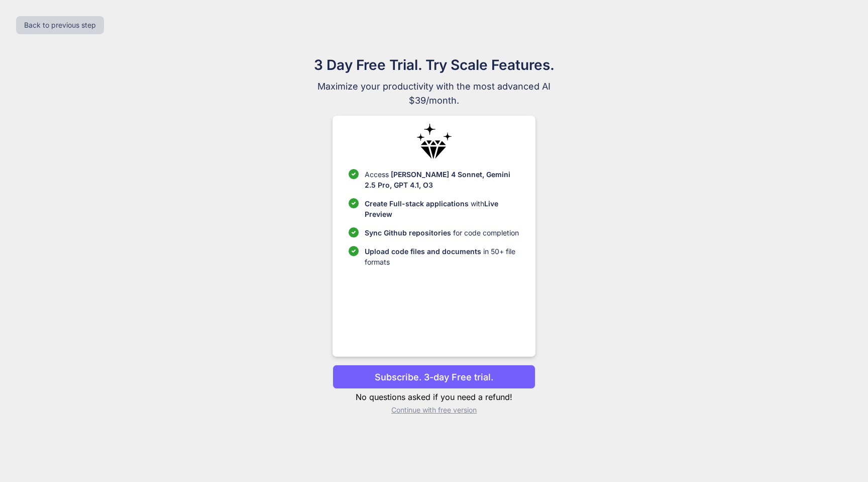 This screenshot has height=482, width=868. I want to click on span: Maximize your productivity with the most advanced AI, so click(434, 87).